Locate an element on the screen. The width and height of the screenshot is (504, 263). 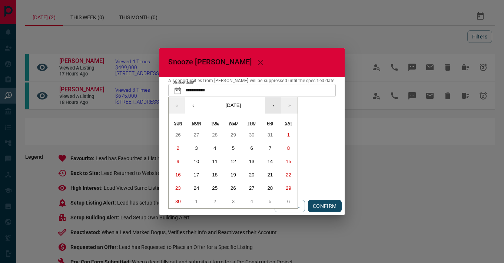
button: November 24, 2025 is located at coordinates (196, 189).